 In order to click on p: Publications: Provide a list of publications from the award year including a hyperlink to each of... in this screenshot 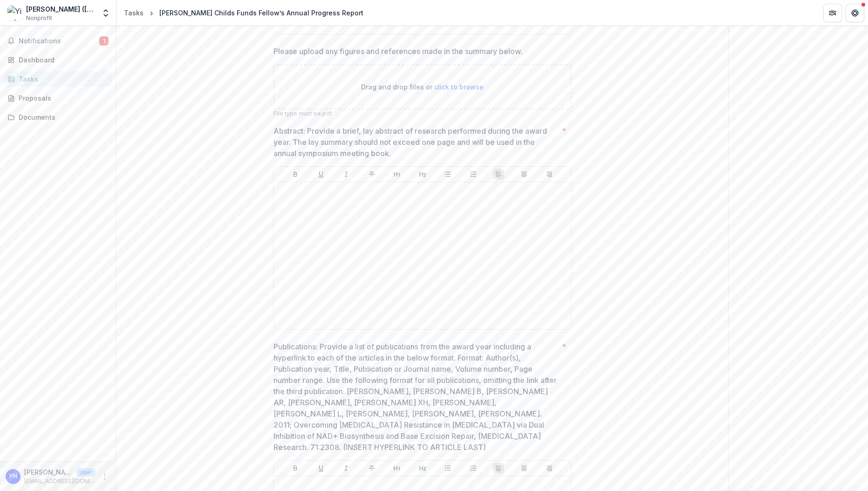, I will do `click(416, 397)`.